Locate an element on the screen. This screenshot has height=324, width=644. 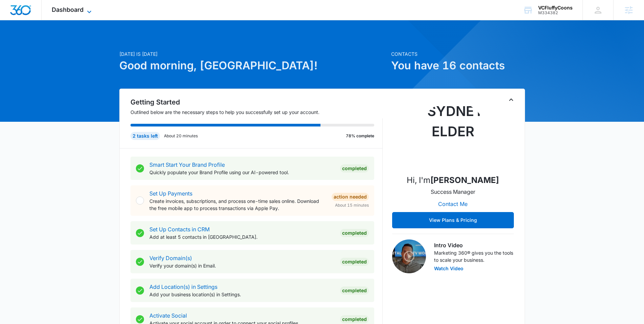
p: About 20 minutes is located at coordinates (181, 136).